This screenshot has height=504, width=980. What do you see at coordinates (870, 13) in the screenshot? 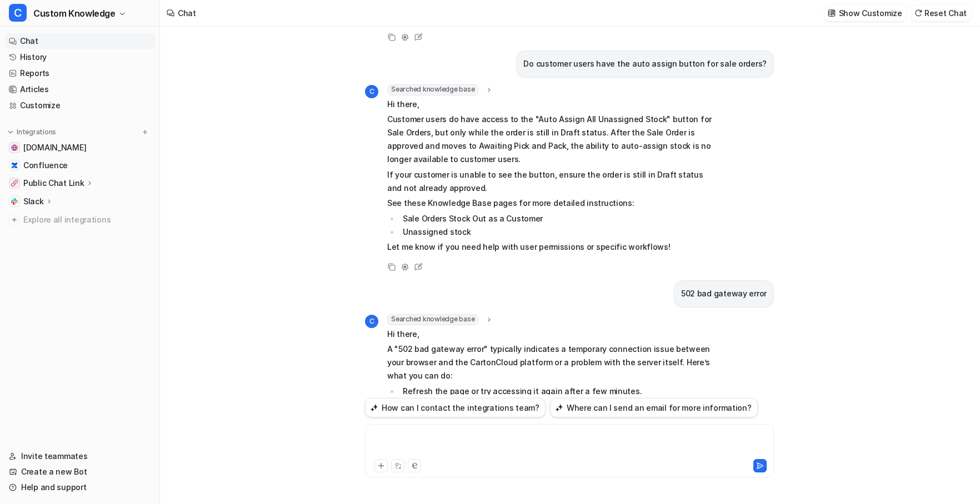
I see `p: Show Customize` at bounding box center [870, 13].